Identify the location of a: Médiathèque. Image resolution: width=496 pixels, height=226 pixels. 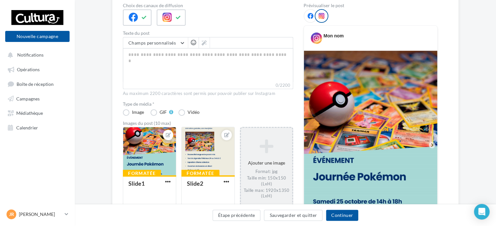
(37, 112).